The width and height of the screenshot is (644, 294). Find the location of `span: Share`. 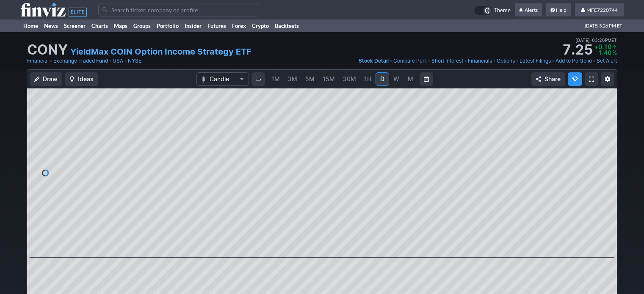

span: Share is located at coordinates (552, 79).